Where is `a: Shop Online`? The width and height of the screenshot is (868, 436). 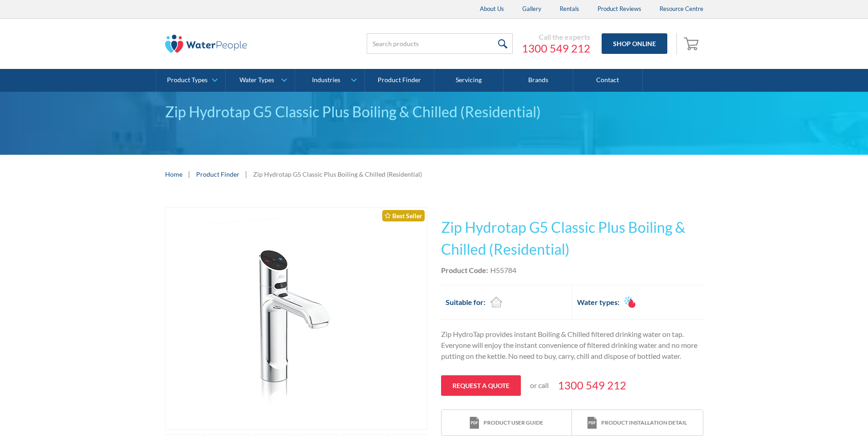
a: Shop Online is located at coordinates (634, 43).